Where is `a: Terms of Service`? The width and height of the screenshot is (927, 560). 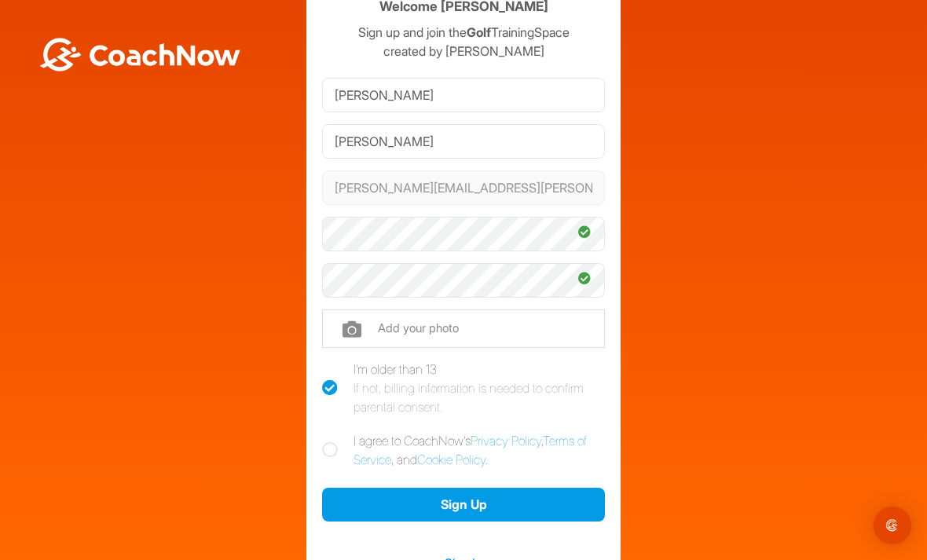 a: Terms of Service is located at coordinates (470, 450).